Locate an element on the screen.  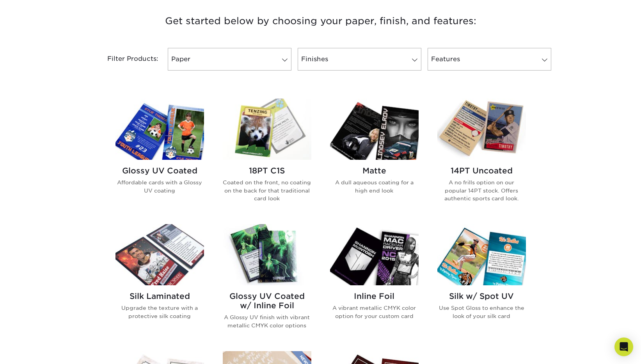
img: Inline Foil Trading Cards is located at coordinates (374, 255).